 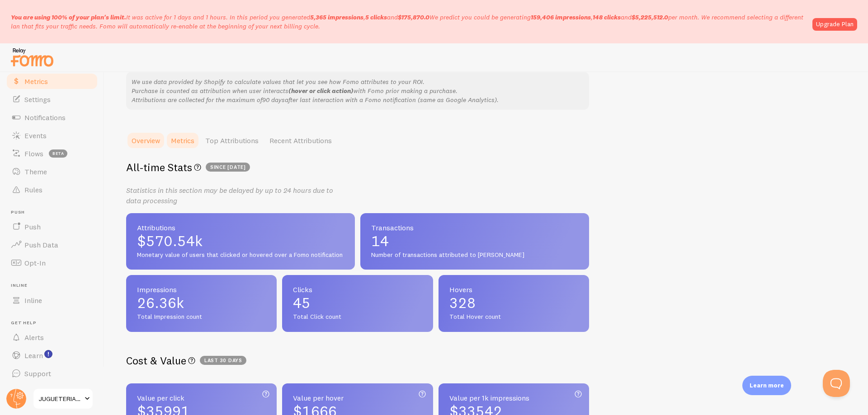 I want to click on span: Theme, so click(x=36, y=172).